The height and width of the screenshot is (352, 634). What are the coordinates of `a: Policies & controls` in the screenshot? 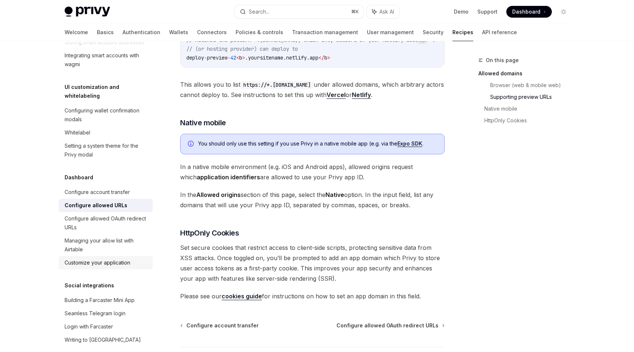 It's located at (259, 32).